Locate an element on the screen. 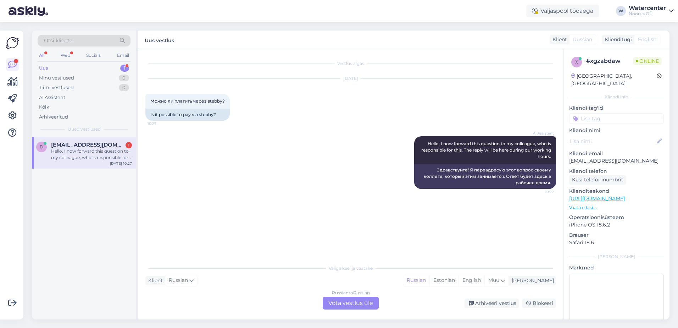 This screenshot has height=328, width=678. div: Uus is located at coordinates (44, 68).